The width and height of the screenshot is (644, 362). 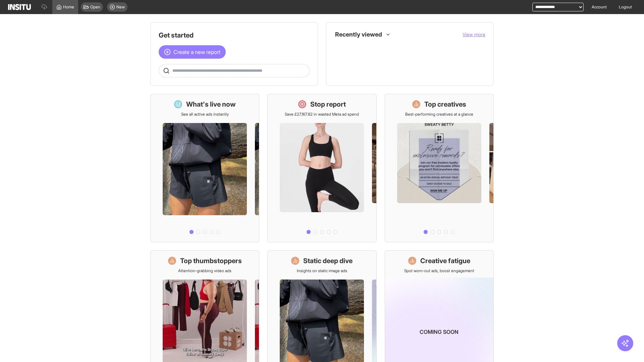 What do you see at coordinates (192, 52) in the screenshot?
I see `button: Create a new report` at bounding box center [192, 52].